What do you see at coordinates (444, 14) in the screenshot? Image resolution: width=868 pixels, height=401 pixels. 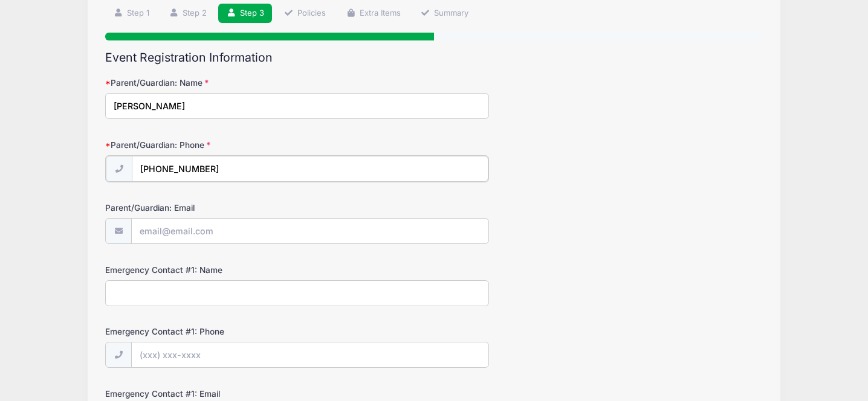 I see `a: Summary` at bounding box center [444, 14].